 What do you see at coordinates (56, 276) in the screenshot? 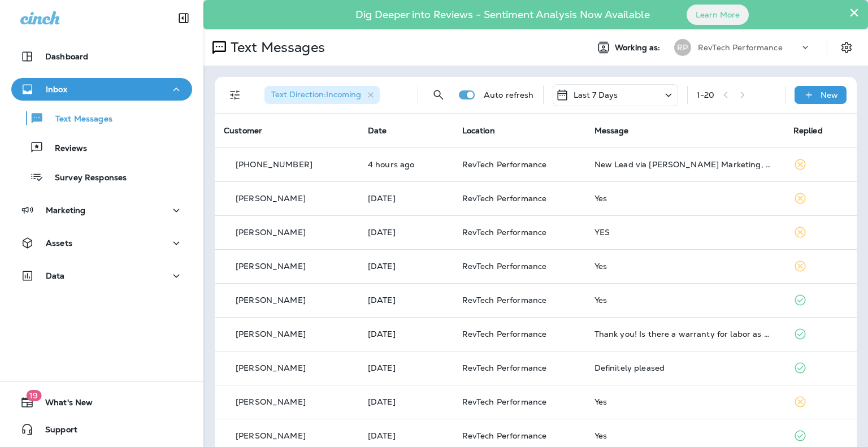
I see `p: Data` at bounding box center [56, 276].